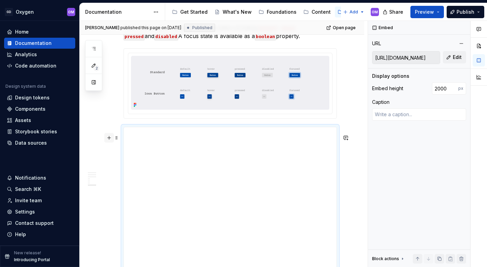 Image resolution: width=487 pixels, height=267 pixels. I want to click on p: Introducing Portal, so click(32, 259).